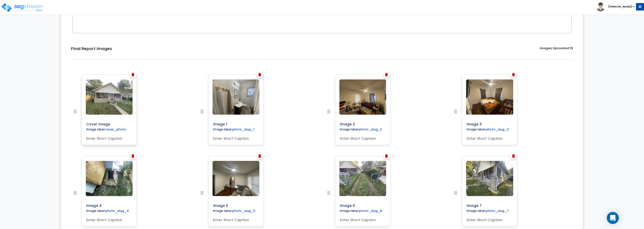  What do you see at coordinates (370, 211) in the screenshot?
I see `label: photo_slug_6` at bounding box center [370, 211].